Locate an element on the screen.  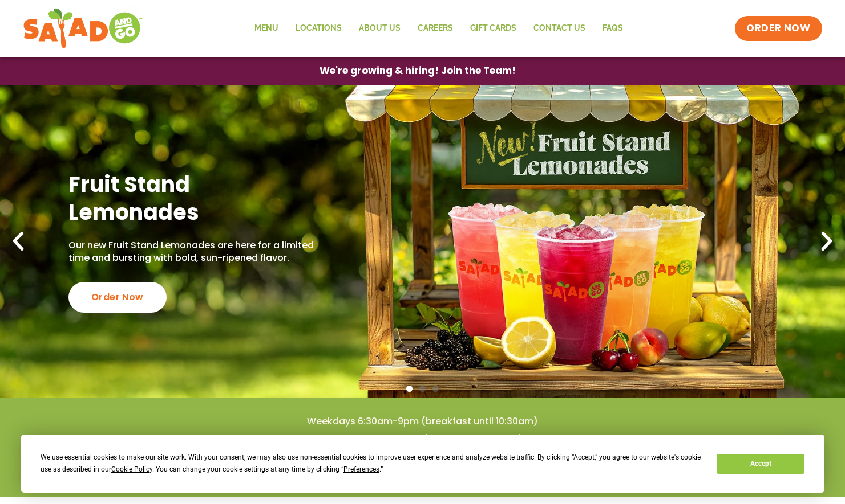
img: new-SAG-logo-768×292 is located at coordinates (82, 28).